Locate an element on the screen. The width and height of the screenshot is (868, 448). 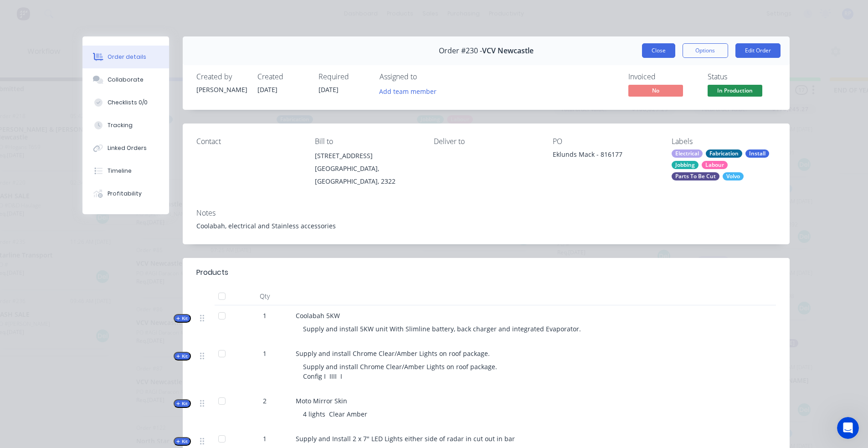
div: Deliver to is located at coordinates (486, 141).